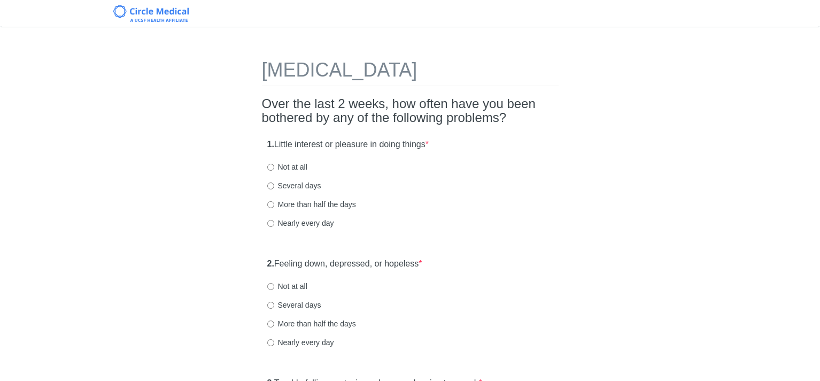 Image resolution: width=820 pixels, height=381 pixels. I want to click on strong: 2., so click(271, 263).